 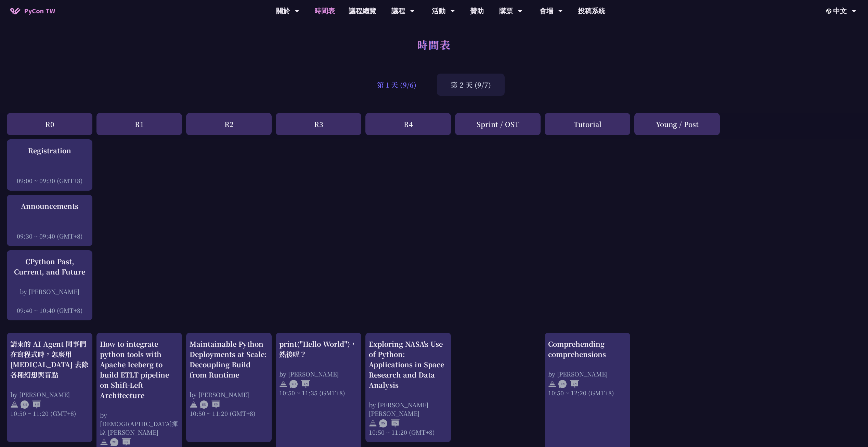 What do you see at coordinates (587, 350) in the screenshot?
I see `div: Comprehending comprehensions` at bounding box center [587, 350].